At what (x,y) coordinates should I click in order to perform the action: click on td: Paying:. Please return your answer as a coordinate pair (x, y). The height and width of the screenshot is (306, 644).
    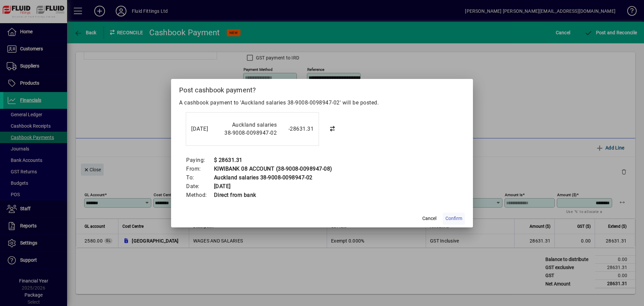
    Looking at the image, I should click on (199, 160).